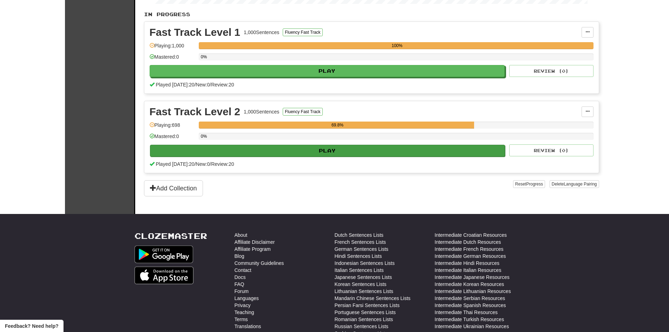 This screenshot has width=669, height=332. Describe the element at coordinates (253, 249) in the screenshot. I see `a: Affiliate Program` at that location.